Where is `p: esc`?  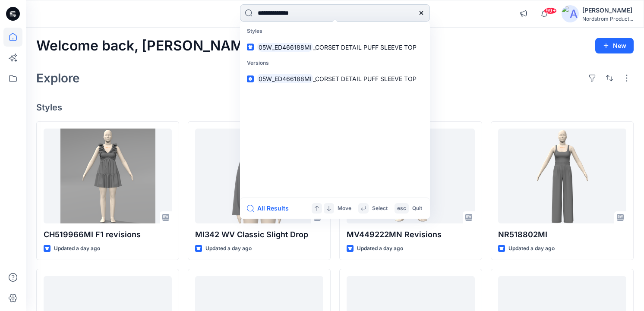
p: esc is located at coordinates (401, 209).